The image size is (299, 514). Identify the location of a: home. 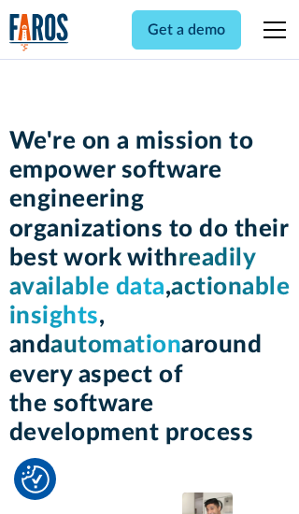
(39, 32).